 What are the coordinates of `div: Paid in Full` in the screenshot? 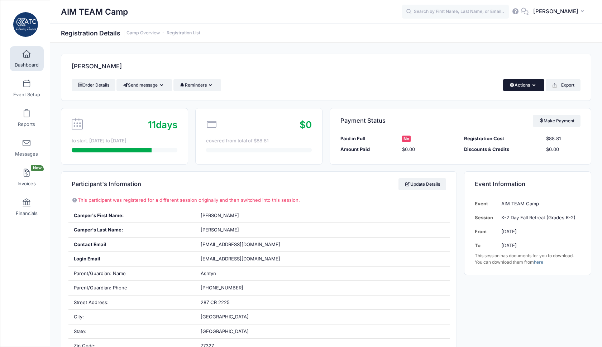 It's located at (367, 139).